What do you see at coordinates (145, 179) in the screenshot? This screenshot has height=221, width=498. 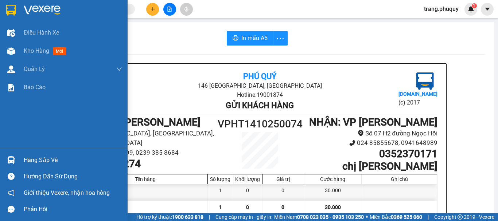 I see `div: Tên hàng` at bounding box center [145, 179].